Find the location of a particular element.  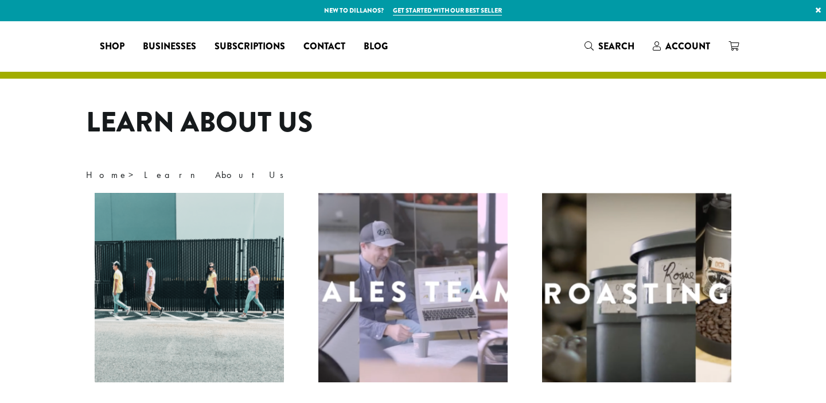

span: Shop is located at coordinates (112, 46).